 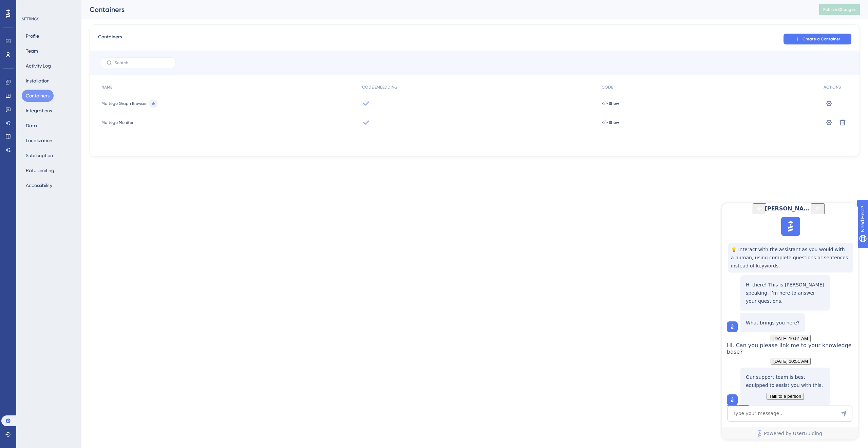 What do you see at coordinates (124, 103) in the screenshot?
I see `span: Maltego Graph Browser` at bounding box center [124, 103].